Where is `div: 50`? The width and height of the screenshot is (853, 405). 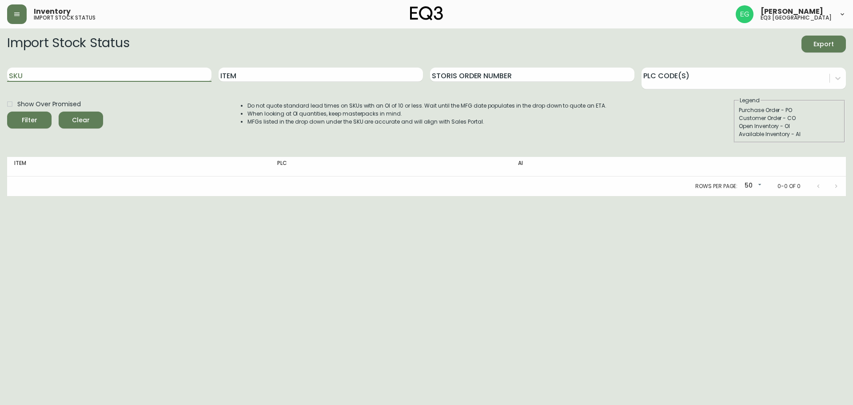 div: 50 is located at coordinates (752, 186).